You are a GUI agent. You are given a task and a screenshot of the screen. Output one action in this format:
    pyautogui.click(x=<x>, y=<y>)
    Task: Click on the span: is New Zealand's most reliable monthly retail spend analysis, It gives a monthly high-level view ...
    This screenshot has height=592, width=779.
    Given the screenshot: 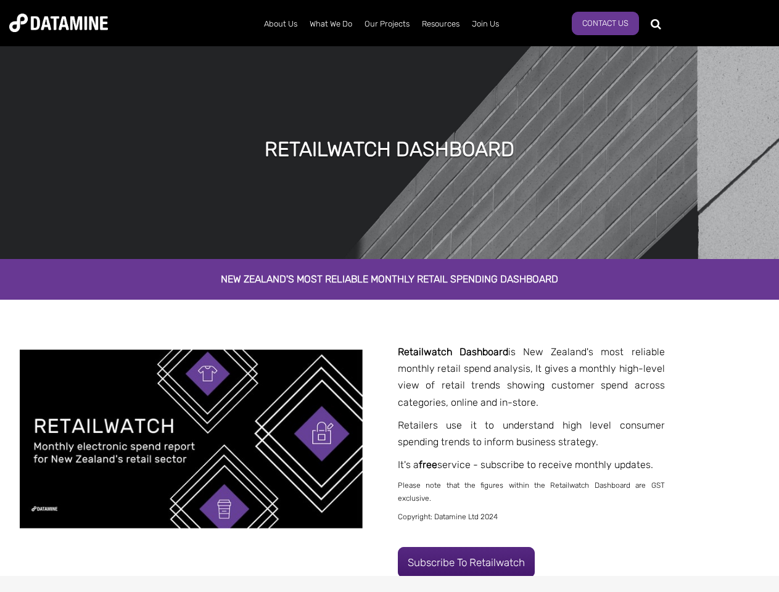 What is the action you would take?
    pyautogui.click(x=531, y=377)
    